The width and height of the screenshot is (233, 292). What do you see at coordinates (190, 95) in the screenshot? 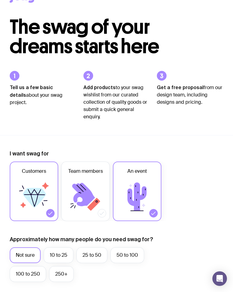
I see `p: from our design team, including designs and pricing.` at bounding box center [190, 95].